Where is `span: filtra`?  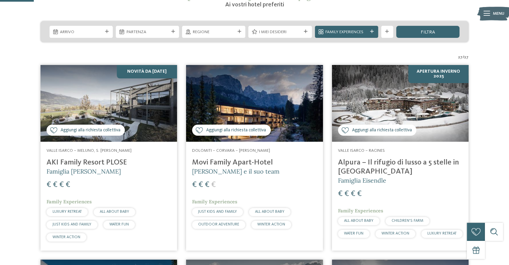
span: filtra is located at coordinates (427, 32).